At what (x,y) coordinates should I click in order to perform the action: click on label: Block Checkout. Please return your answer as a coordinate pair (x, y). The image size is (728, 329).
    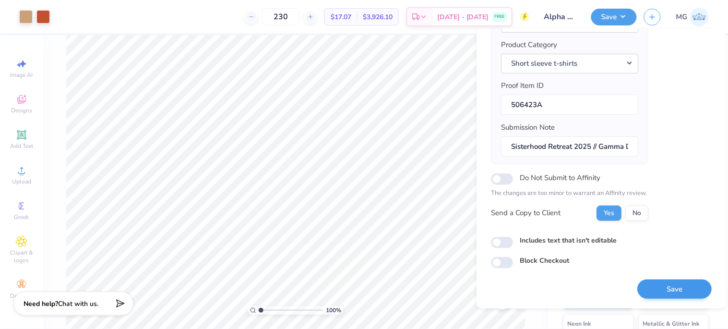
    Looking at the image, I should click on (544, 260).